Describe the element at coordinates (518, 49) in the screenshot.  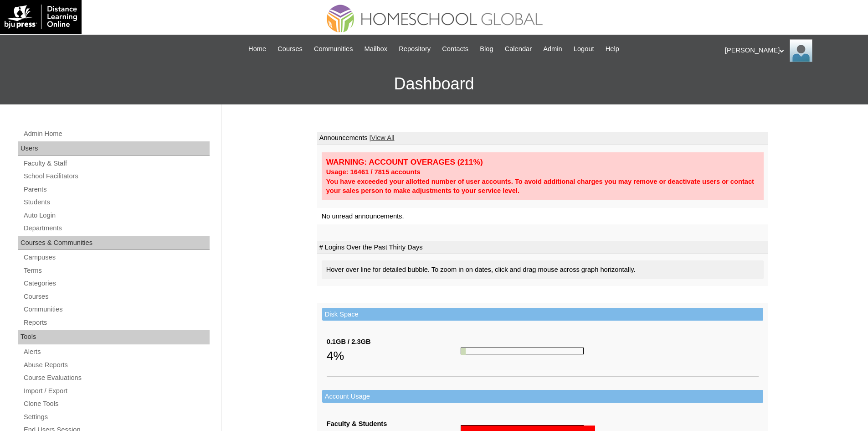
I see `span: Calendar` at that location.